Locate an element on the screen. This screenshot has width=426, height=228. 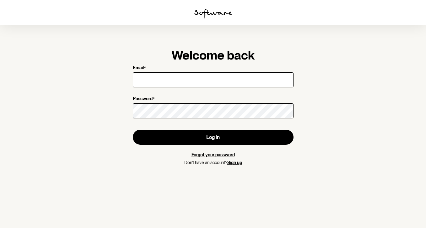
a: Forgot your password is located at coordinates (213, 155).